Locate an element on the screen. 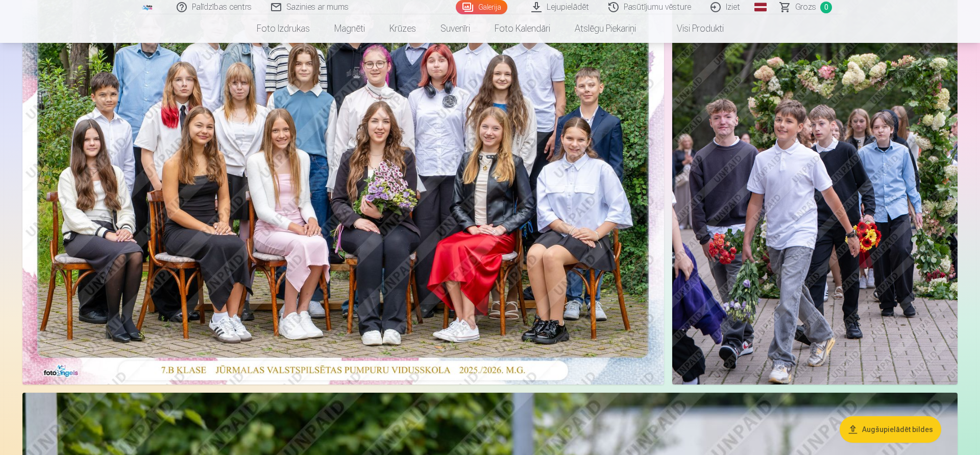 This screenshot has height=455, width=980. a: Foto izdrukas is located at coordinates (283, 28).